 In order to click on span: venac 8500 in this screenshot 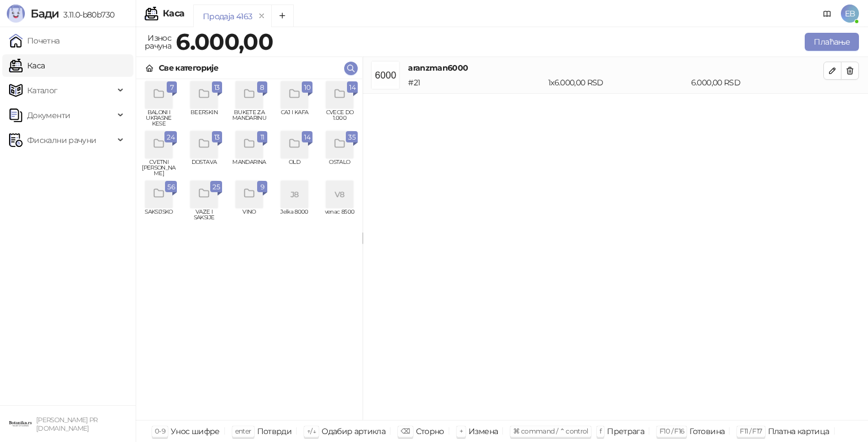, I will do `click(339, 217)`.